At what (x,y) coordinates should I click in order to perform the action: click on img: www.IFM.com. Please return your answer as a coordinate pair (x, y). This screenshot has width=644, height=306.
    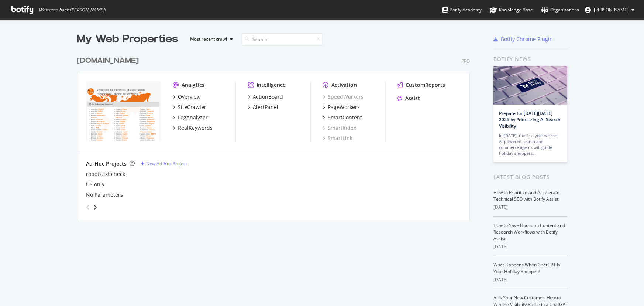
    Looking at the image, I should click on (123, 111).